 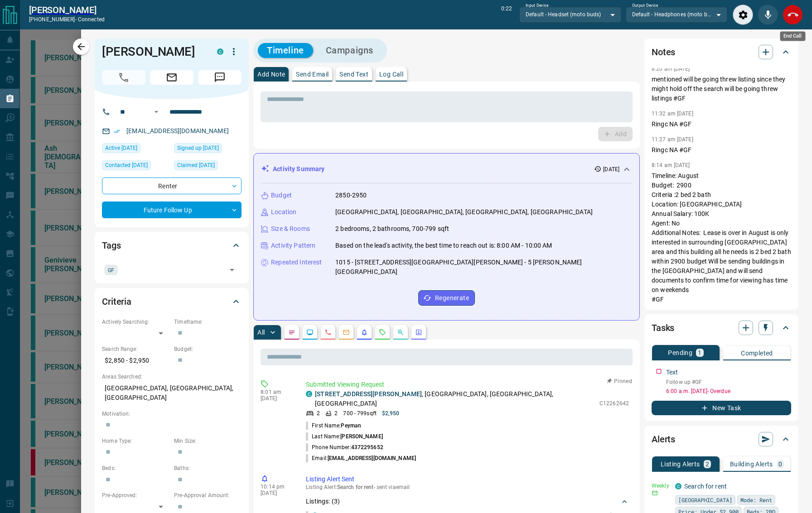 I want to click on label: Input Device, so click(x=537, y=5).